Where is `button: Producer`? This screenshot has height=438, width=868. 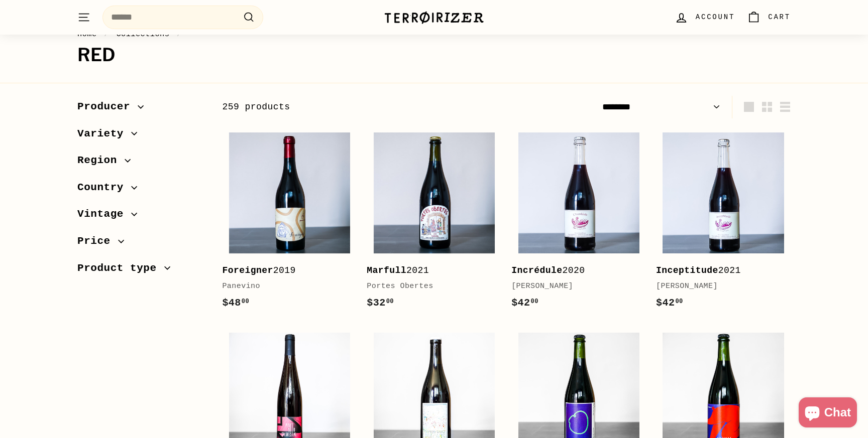
button: Producer is located at coordinates (142, 110).